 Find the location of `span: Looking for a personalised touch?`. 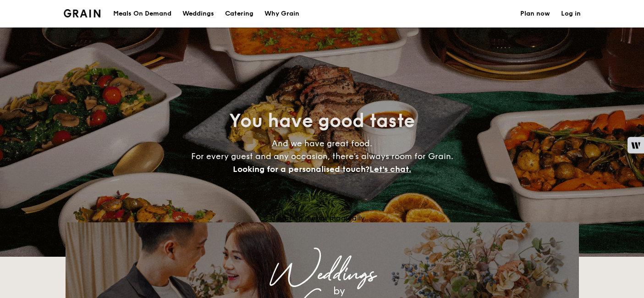

span: Looking for a personalised touch? is located at coordinates (301, 169).